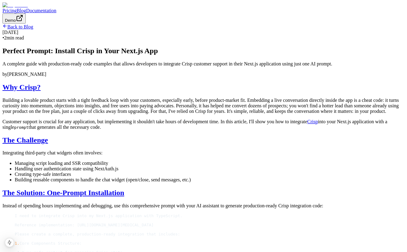 The width and height of the screenshot is (407, 252). I want to click on a: Why Crisp?, so click(21, 87).